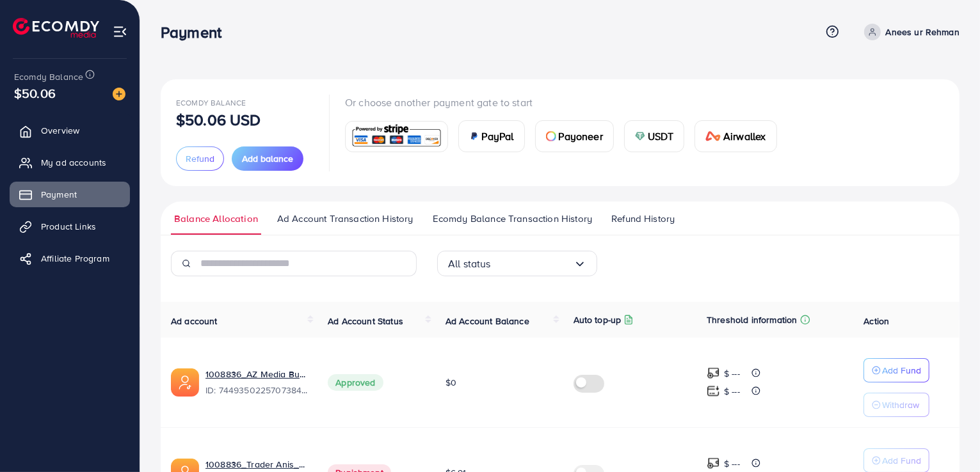 This screenshot has height=472, width=980. What do you see at coordinates (119, 94) in the screenshot?
I see `img: image` at bounding box center [119, 94].